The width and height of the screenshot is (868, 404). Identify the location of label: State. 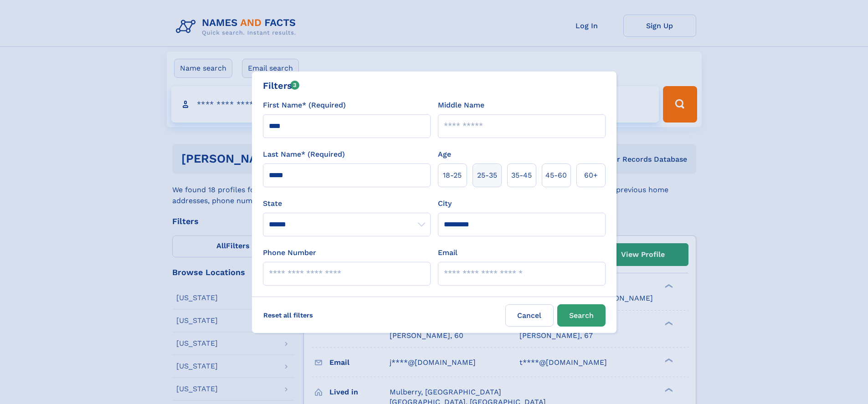
(347, 204).